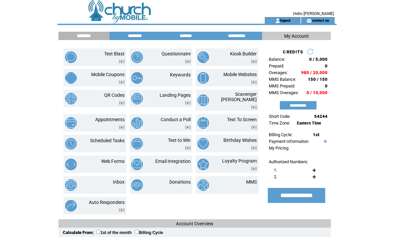 The image size is (394, 237). I want to click on span: 54244, so click(321, 116).